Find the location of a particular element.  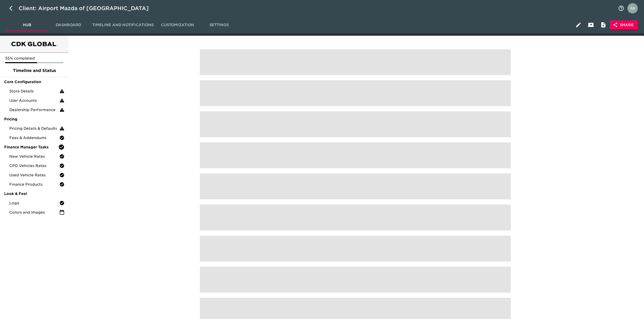

span: Dealership Performance is located at coordinates (34, 110).